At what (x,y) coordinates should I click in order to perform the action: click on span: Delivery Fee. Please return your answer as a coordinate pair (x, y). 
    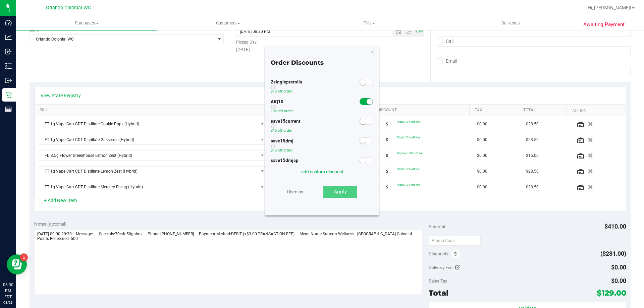
    Looking at the image, I should click on (441, 267).